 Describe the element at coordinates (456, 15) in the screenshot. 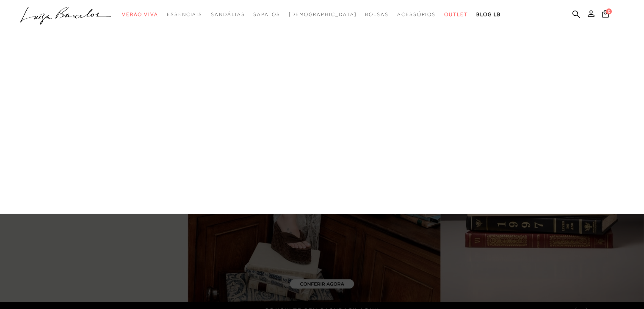

I see `span: Outlet` at that location.